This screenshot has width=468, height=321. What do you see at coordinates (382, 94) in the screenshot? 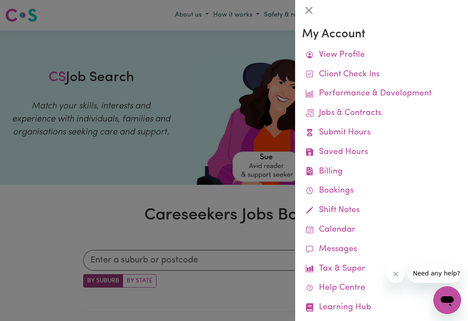
I see `a: Performance & Development` at bounding box center [382, 94].